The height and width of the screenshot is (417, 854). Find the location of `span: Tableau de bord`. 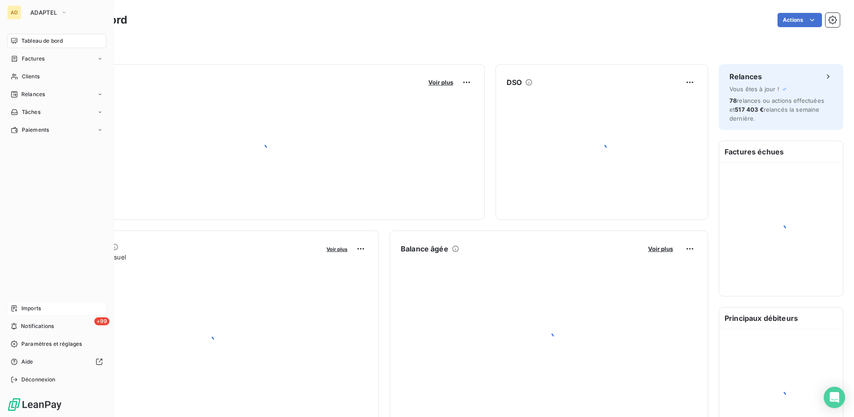

span: Tableau de bord is located at coordinates (42, 41).